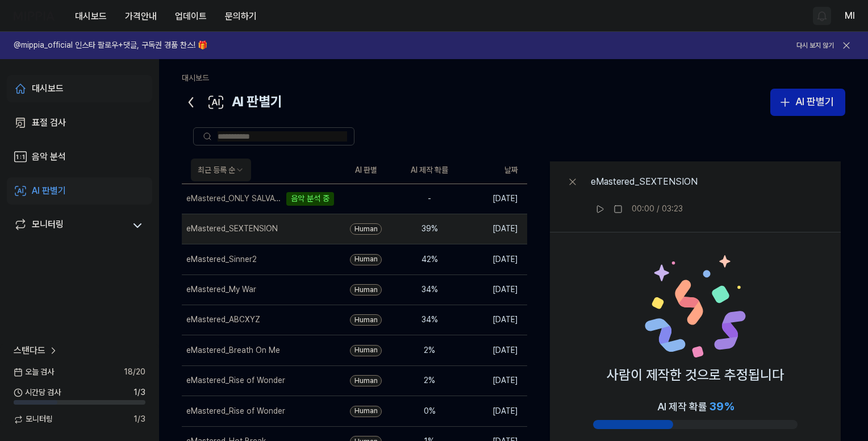 This screenshot has width=868, height=441. I want to click on a: 모니터링, so click(70, 225).